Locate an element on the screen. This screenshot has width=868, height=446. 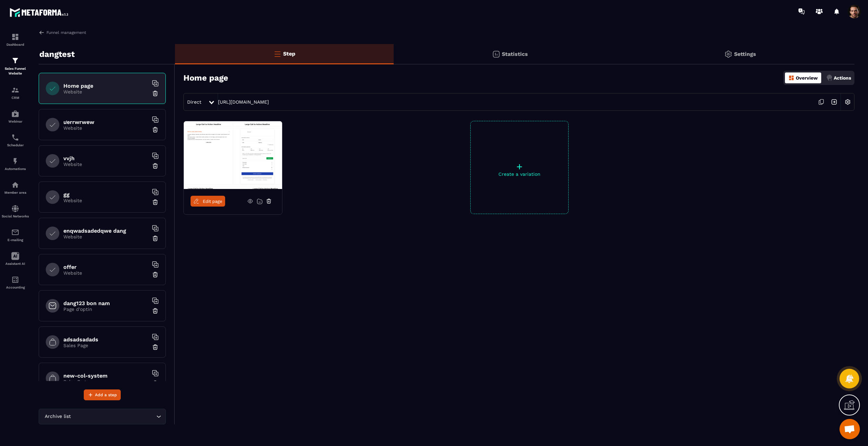
p: Automations is located at coordinates (15, 169).